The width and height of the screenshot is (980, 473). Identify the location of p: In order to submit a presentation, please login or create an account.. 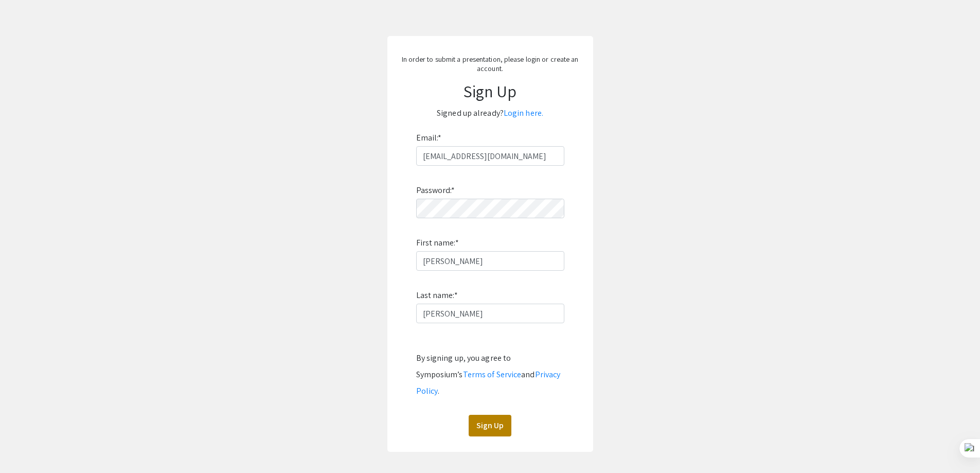
(490, 64).